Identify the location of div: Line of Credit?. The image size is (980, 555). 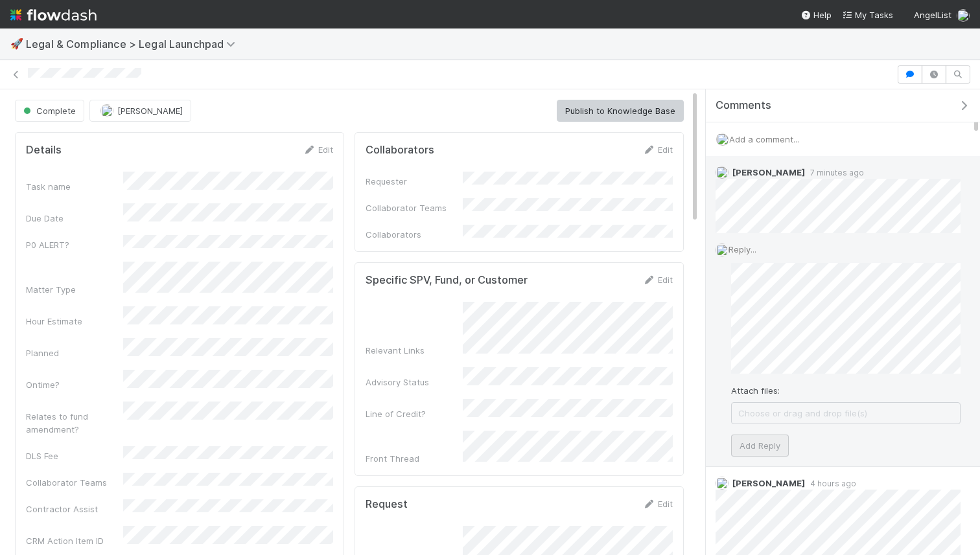
(414, 414).